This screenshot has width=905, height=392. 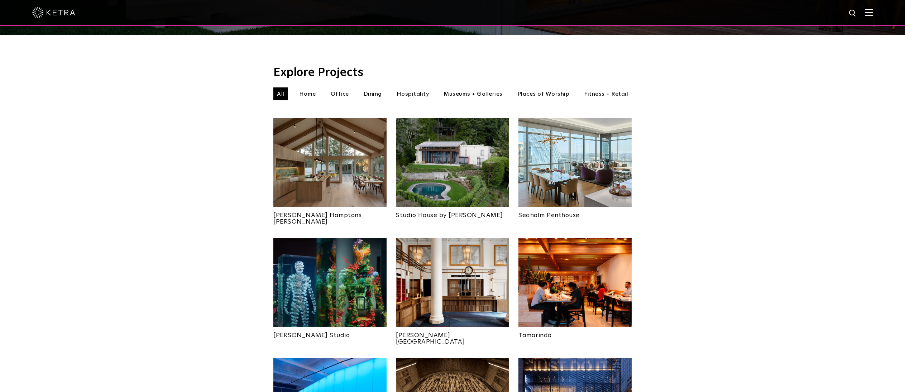 I want to click on img: An aerial view of Olson Kundig's Studio House in Seattle, so click(x=453, y=163).